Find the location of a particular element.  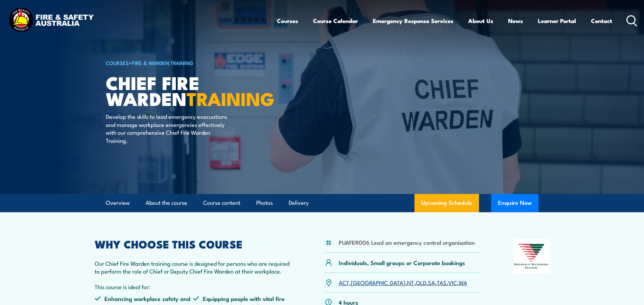

p: This course is ideal for: is located at coordinates (193, 286).